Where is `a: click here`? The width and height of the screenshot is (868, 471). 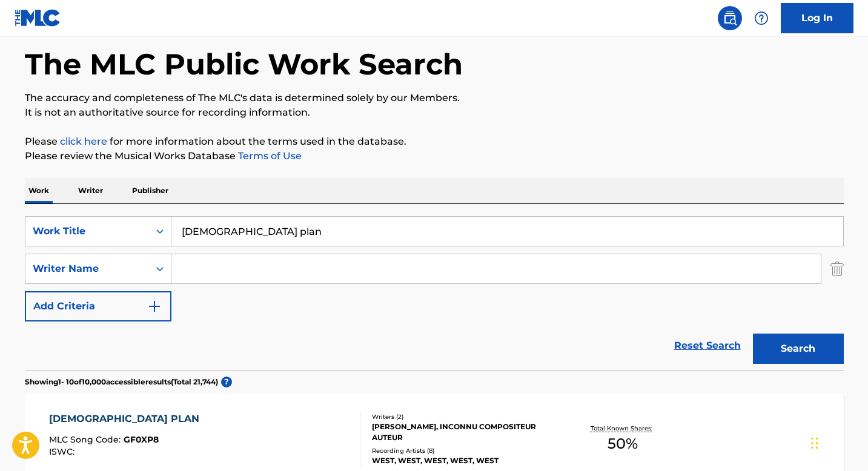
a: click here is located at coordinates (83, 141).